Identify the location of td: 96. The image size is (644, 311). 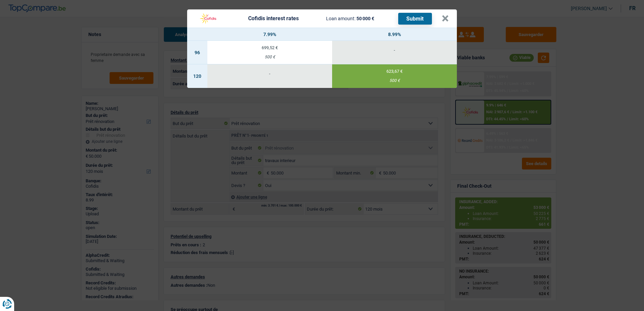
(197, 53).